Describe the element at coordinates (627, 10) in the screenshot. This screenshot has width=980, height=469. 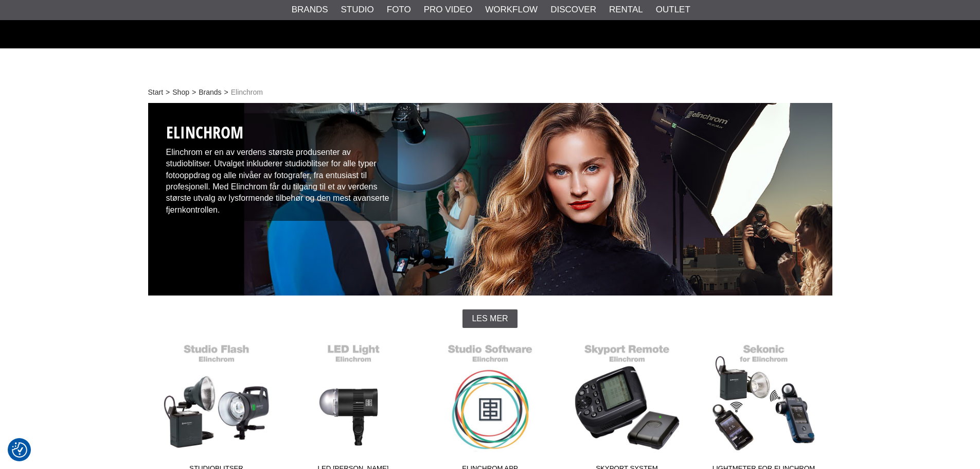
I see `a: Rental` at that location.